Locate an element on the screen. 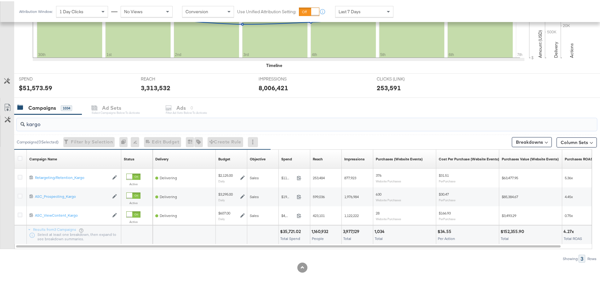 The image size is (600, 289). button: Breakdowns is located at coordinates (531, 141).